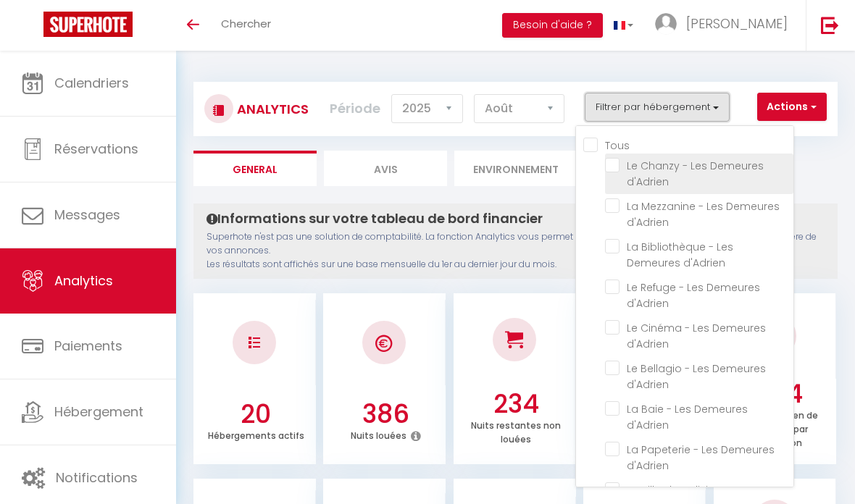 The height and width of the screenshot is (504, 855). What do you see at coordinates (679, 255) in the screenshot?
I see `span: La Bibliothèque - Les Demeures d'Adrien` at bounding box center [679, 255].